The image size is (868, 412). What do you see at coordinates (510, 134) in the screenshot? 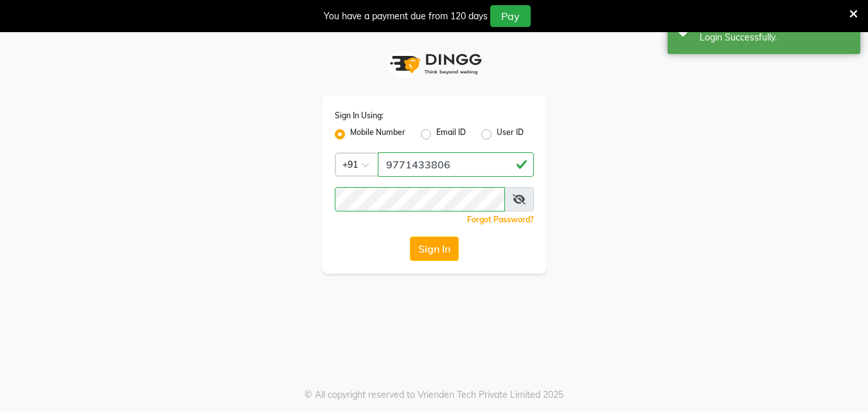
I see `label: User ID` at bounding box center [510, 134].